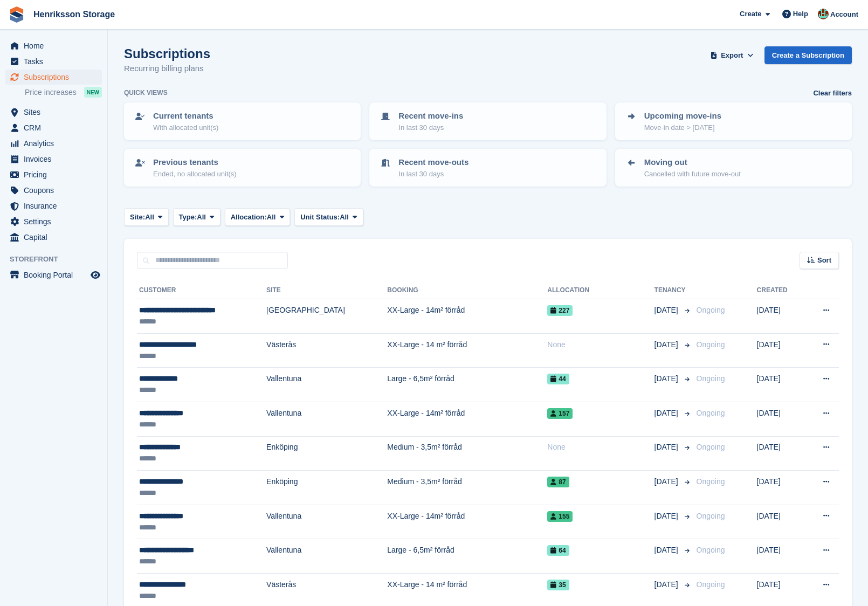 The image size is (868, 606). I want to click on div: NEW, so click(93, 92).